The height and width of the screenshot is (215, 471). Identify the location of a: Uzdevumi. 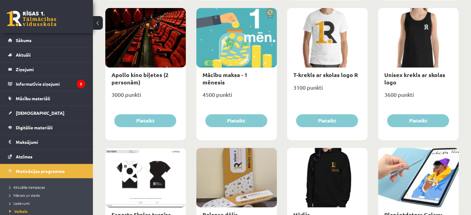
(48, 203).